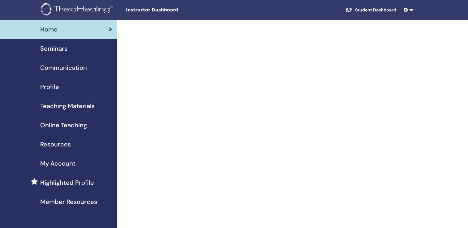 The width and height of the screenshot is (468, 228). Describe the element at coordinates (54, 49) in the screenshot. I see `span: Seminars` at that location.